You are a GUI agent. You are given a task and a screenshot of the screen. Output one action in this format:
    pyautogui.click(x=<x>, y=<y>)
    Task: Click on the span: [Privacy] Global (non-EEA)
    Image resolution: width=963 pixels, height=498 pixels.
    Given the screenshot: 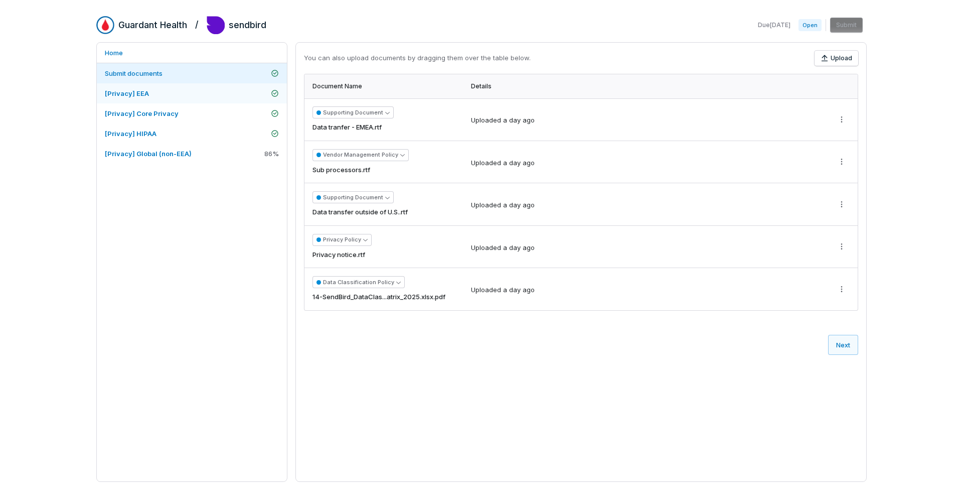 What is the action you would take?
    pyautogui.click(x=148, y=154)
    